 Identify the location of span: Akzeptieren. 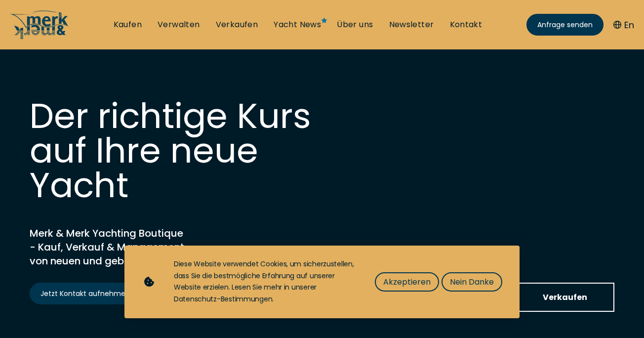
(407, 282).